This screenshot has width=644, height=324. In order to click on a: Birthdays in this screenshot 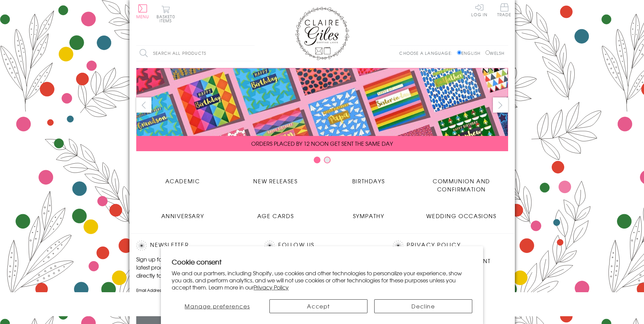, I will do `click(368, 178)`.